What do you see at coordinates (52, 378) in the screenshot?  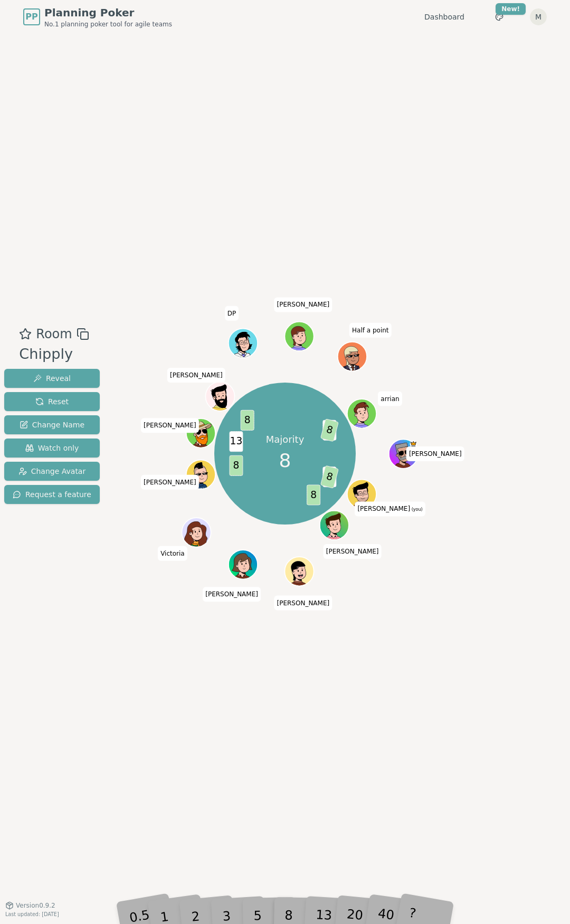 I see `button: Reveal` at bounding box center [52, 378].